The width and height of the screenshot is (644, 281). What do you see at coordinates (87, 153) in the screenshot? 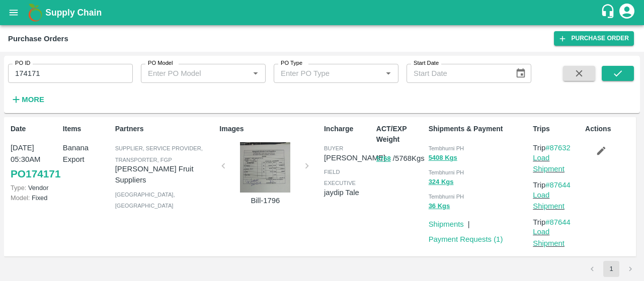
I see `p: Banana Export` at bounding box center [87, 153].